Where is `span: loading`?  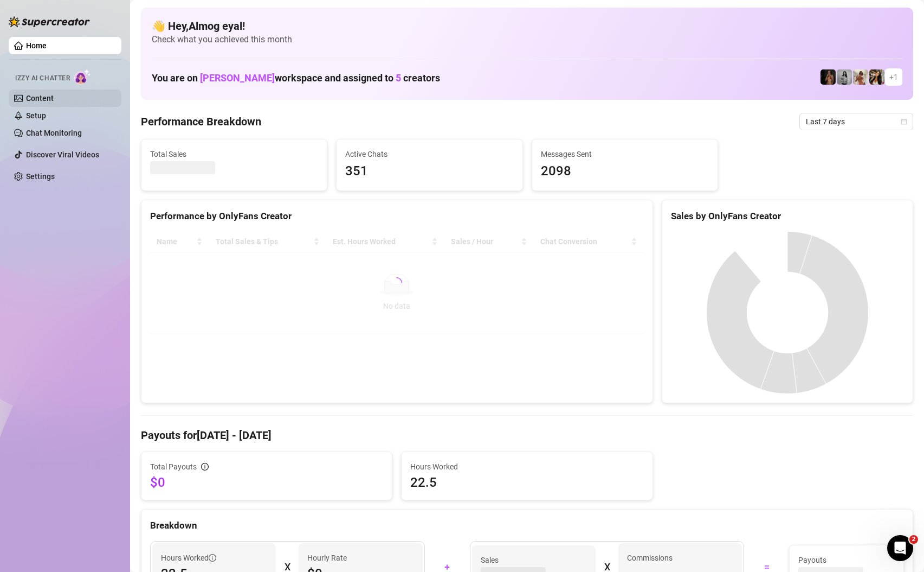 span: loading is located at coordinates (397, 283).